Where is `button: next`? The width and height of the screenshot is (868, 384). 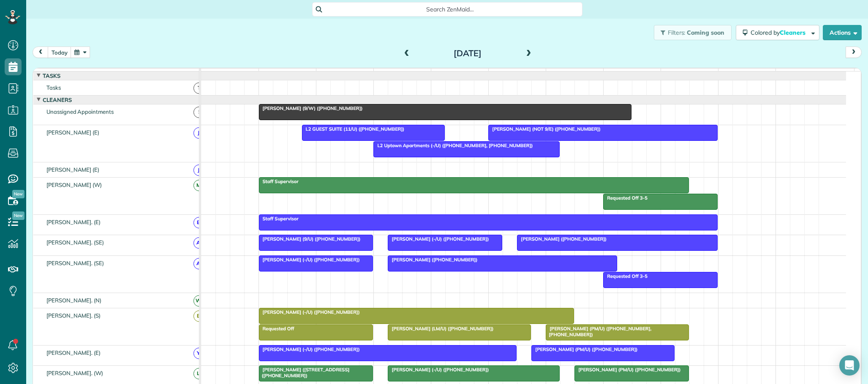
button: next is located at coordinates (853, 52).